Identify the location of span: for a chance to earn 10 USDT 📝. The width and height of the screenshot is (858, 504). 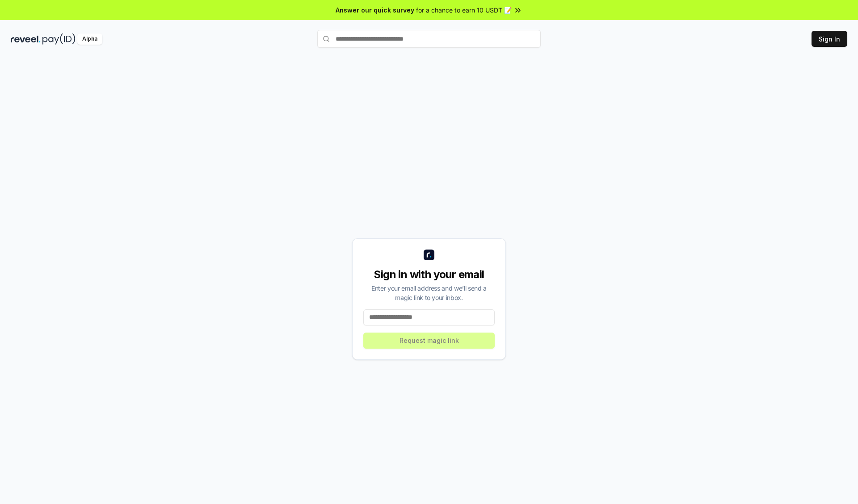
(464, 10).